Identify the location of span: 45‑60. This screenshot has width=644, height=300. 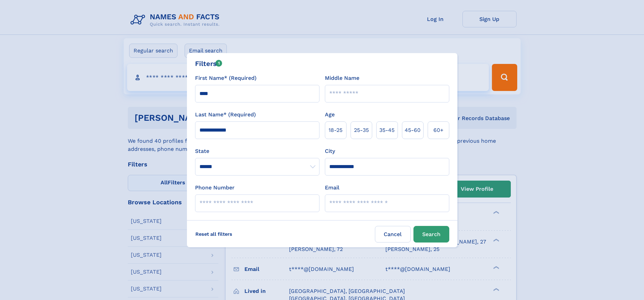
(412, 130).